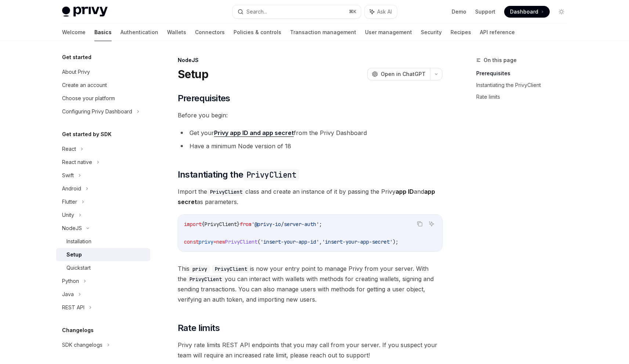 This screenshot has height=364, width=629. I want to click on h1: Setup, so click(193, 74).